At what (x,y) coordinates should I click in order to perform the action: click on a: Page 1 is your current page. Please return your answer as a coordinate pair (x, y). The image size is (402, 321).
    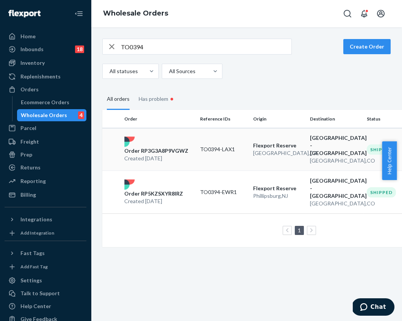
    Looking at the image, I should click on (300, 230).